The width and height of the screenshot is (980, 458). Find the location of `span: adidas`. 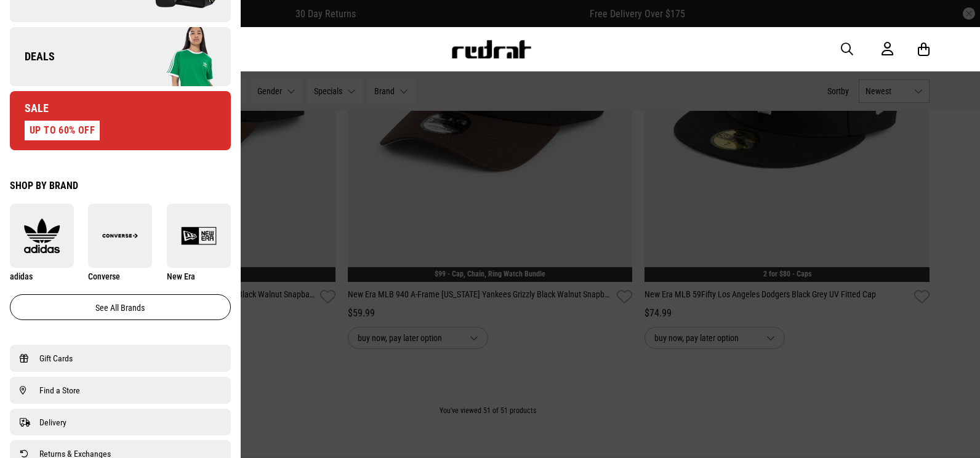

span: adidas is located at coordinates (21, 277).